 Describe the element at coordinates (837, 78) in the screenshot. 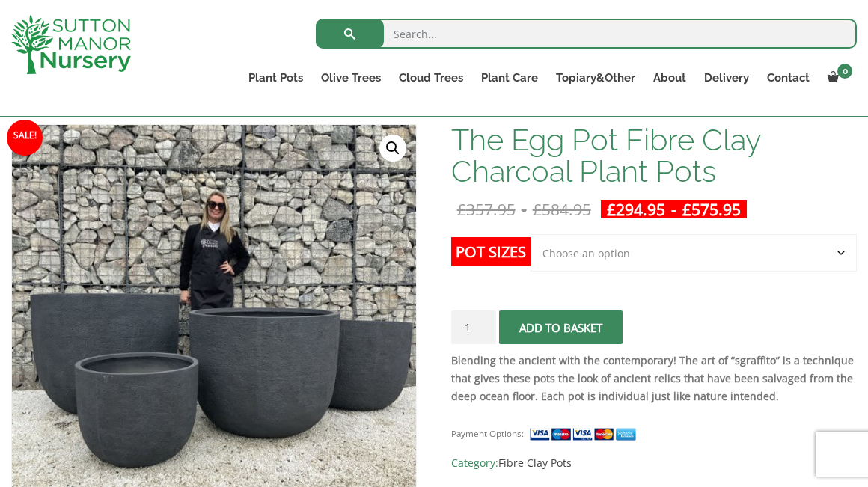

I see `a: 0` at that location.